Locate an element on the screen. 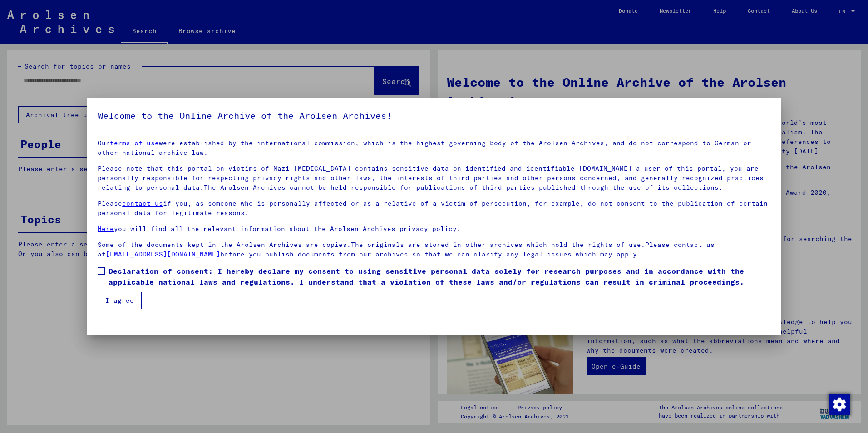 This screenshot has height=433, width=868. p: Please if you, as someone who is personally affected or as a relative of a victim of persecution,... is located at coordinates (434, 208).